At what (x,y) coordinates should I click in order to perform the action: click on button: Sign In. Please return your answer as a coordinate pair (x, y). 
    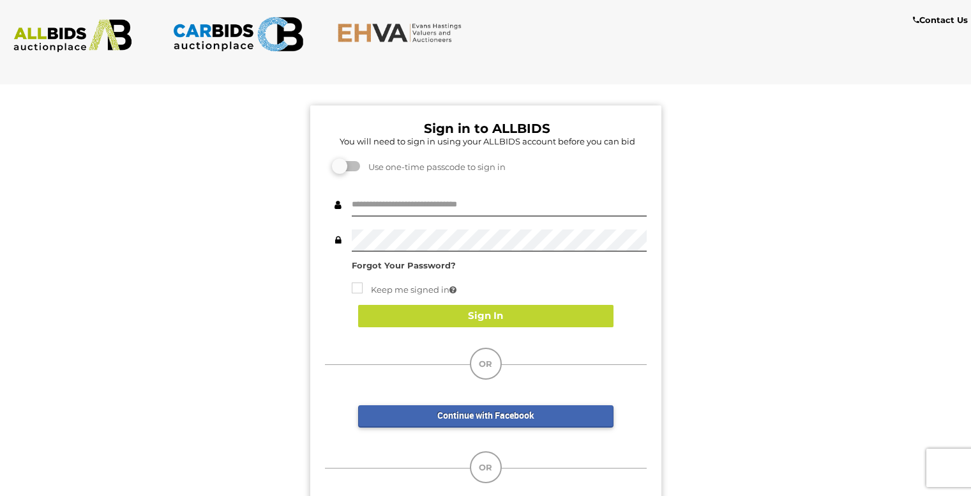
    Looking at the image, I should click on (486, 316).